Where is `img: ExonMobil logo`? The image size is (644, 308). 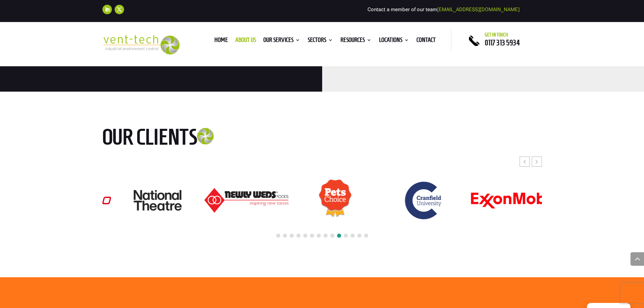
img: ExonMobil logo is located at coordinates (513, 201).